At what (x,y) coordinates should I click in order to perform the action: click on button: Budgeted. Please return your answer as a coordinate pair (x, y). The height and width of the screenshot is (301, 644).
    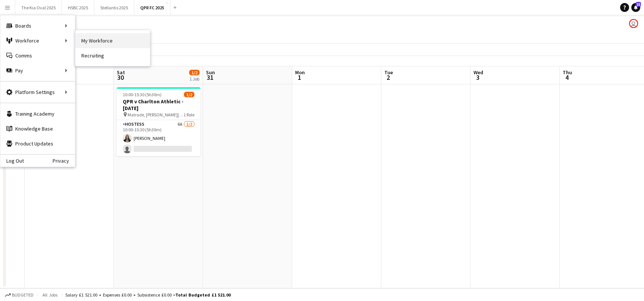
    Looking at the image, I should click on (19, 295).